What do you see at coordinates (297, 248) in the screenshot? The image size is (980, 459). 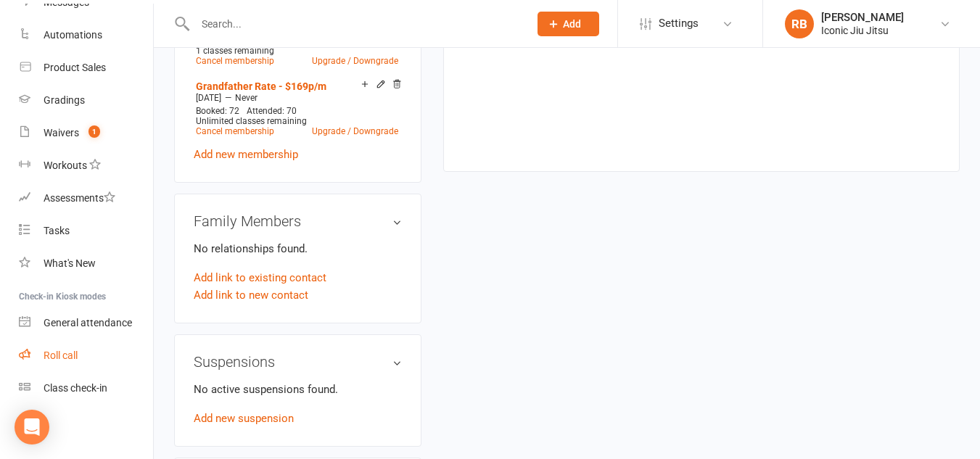 I see `p: No relationships found.` at bounding box center [297, 248].